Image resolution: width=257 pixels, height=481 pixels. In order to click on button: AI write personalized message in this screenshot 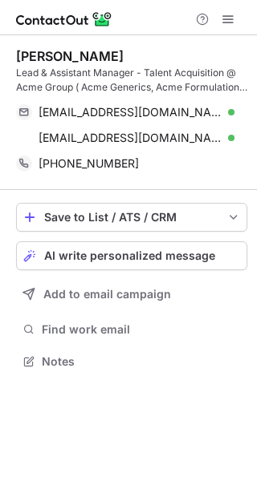, I will do `click(132, 256)`.